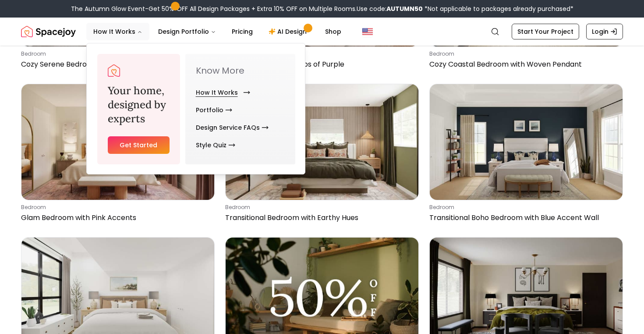 The height and width of the screenshot is (334, 644). What do you see at coordinates (526, 155) in the screenshot?
I see `a: Transitional Boho Bedroom with Blue Accent WallbedroomTransitional Boho Bedroom with Blue Accent ...` at bounding box center [526, 155].